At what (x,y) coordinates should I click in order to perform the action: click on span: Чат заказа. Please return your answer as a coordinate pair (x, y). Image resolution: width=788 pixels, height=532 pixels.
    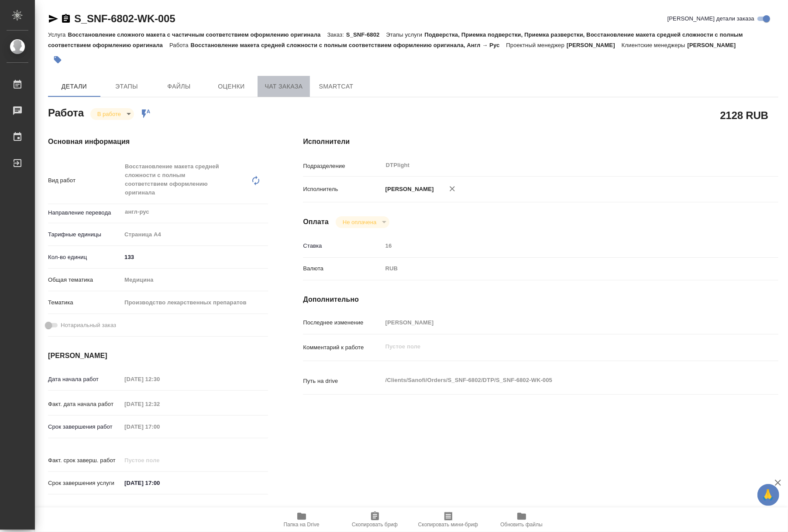
    Looking at the image, I should click on (284, 87).